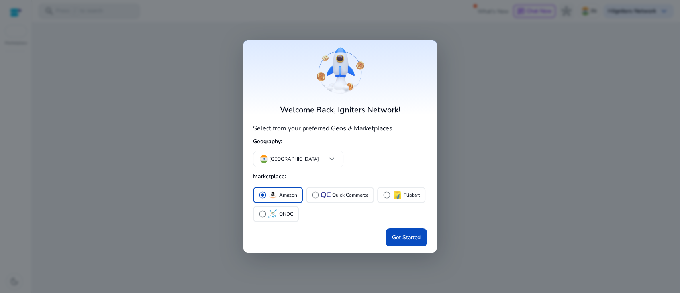 This screenshot has height=293, width=680. I want to click on span: radio_button_checked, so click(263, 195).